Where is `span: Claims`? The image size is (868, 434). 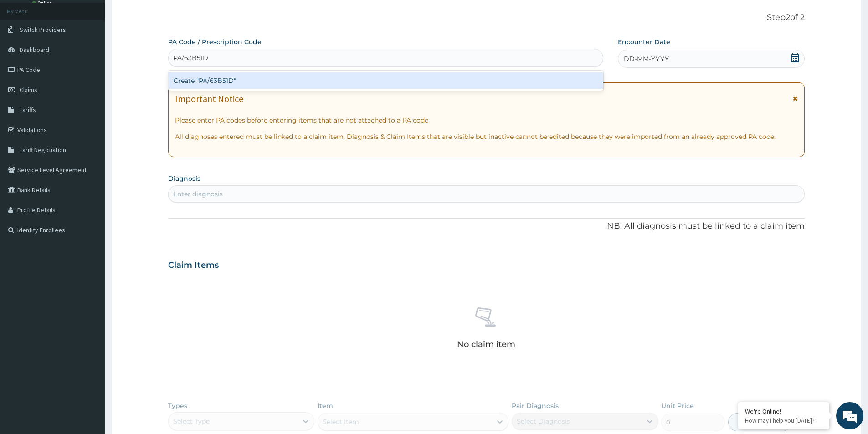
span: Claims is located at coordinates (28, 90).